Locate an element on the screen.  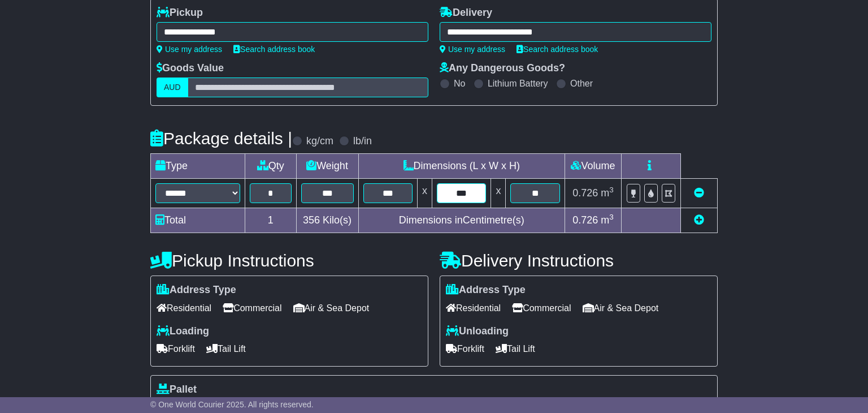
label: Loading is located at coordinates (183, 331).